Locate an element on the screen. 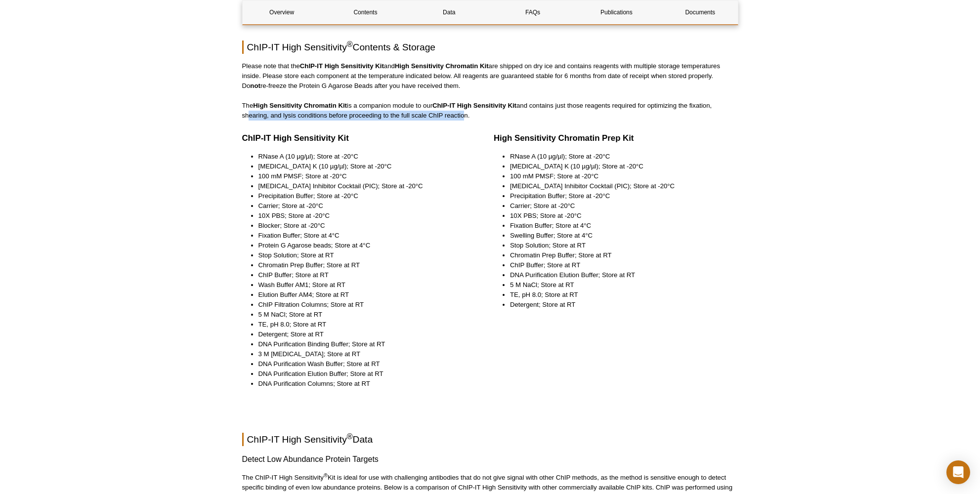 This screenshot has height=494, width=980. strong: not is located at coordinates (255, 85).